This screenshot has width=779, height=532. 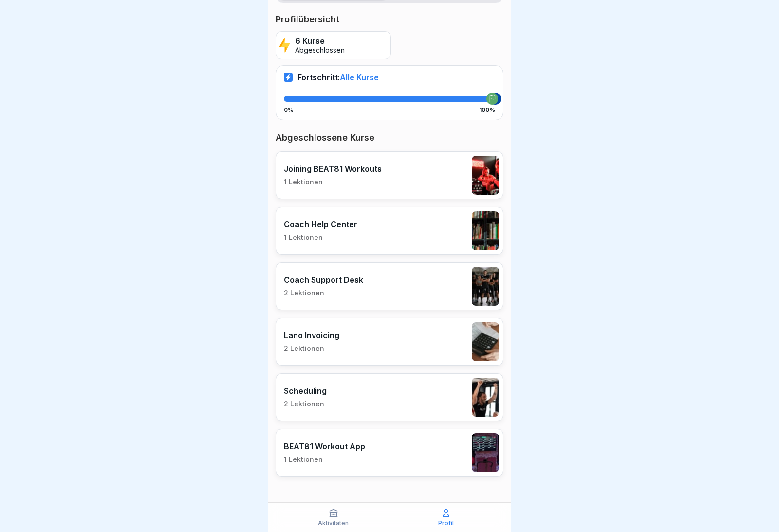 What do you see at coordinates (390, 286) in the screenshot?
I see `a: Coach Support Desk2 Lektionen` at bounding box center [390, 286].